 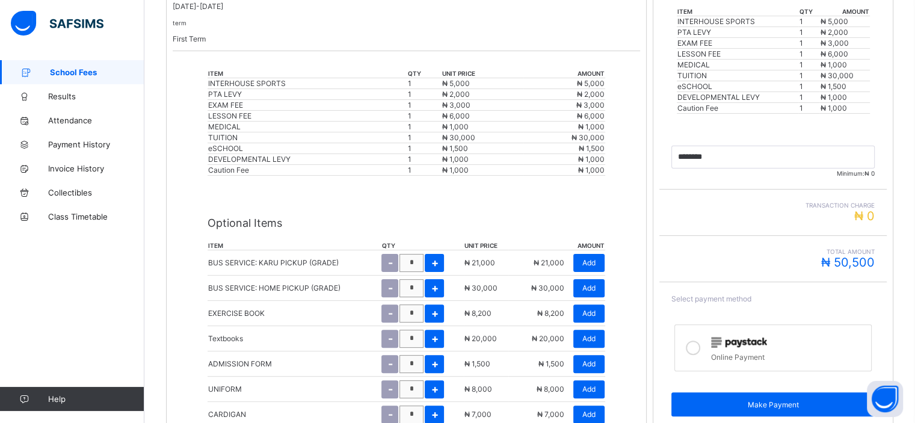 What do you see at coordinates (737, 65) in the screenshot?
I see `td: MEDICAL` at bounding box center [737, 65].